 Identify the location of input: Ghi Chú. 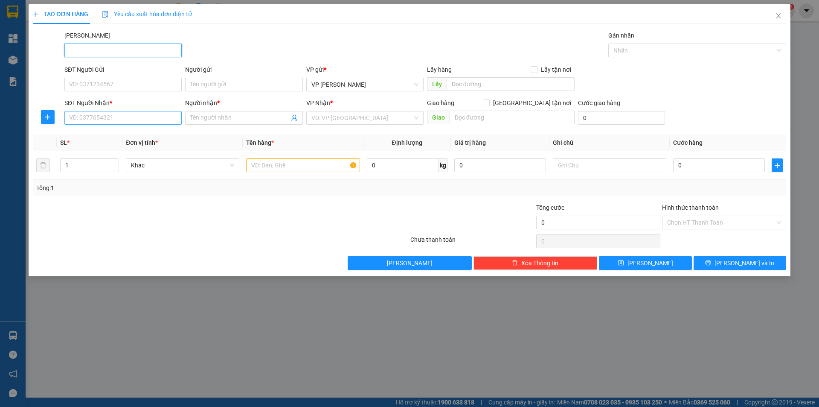
(610, 165).